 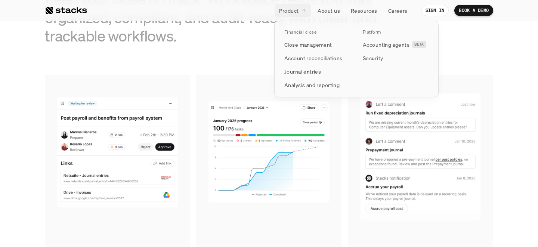 What do you see at coordinates (386, 44) in the screenshot?
I see `p: Accounting agents` at bounding box center [386, 44].